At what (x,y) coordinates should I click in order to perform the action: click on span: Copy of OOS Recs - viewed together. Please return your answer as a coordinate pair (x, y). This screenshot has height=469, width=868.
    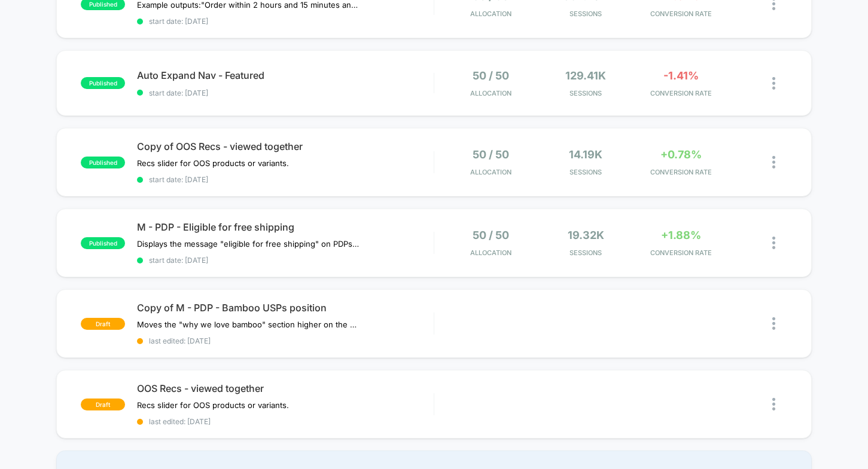
    Looking at the image, I should click on (285, 146).